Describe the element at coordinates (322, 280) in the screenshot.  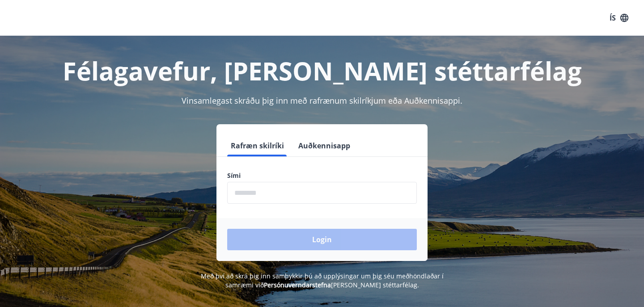
I see `span: Með því að skrá þig inn samþykkir þú að upplýsingar um þig séu meðhöndlaðar í samræmi við [PERSON...` at that location.